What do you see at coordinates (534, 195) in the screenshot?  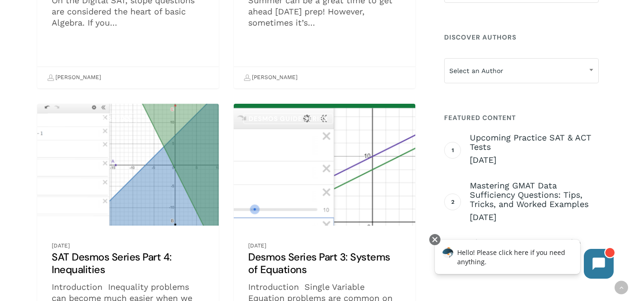 I see `span: Mastering GMAT Data Sufficiency Questions: Tips, Tricks, and Worked Examples` at bounding box center [534, 195].